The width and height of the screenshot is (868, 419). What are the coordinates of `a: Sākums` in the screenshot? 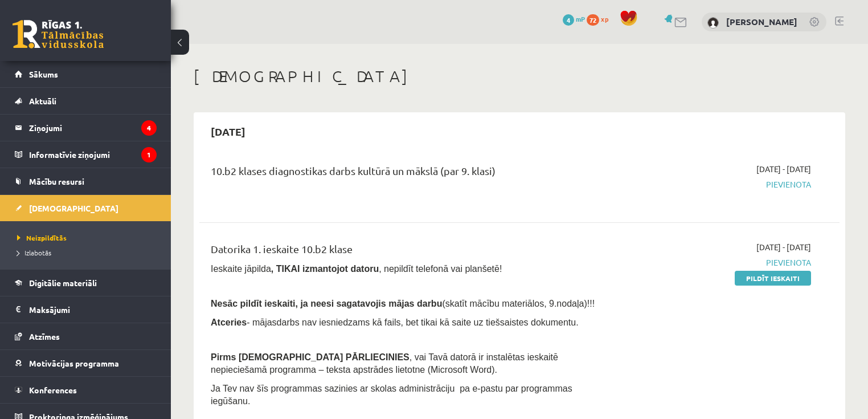 It's located at (85, 74).